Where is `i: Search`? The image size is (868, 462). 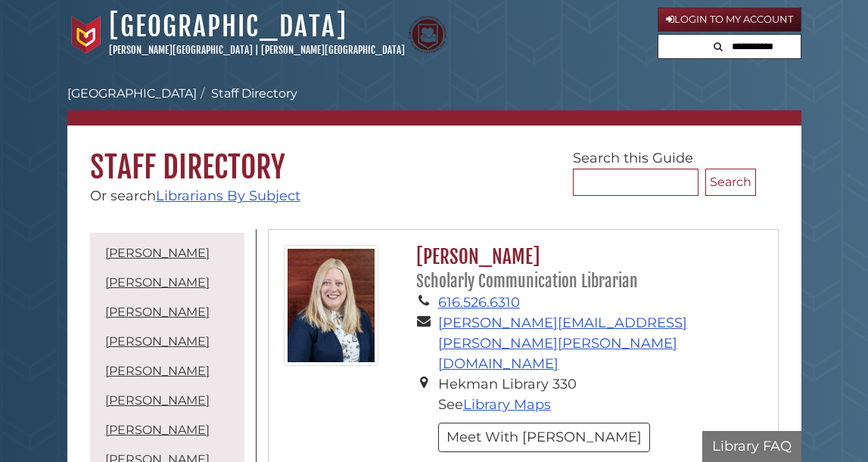
i: Search is located at coordinates (718, 46).